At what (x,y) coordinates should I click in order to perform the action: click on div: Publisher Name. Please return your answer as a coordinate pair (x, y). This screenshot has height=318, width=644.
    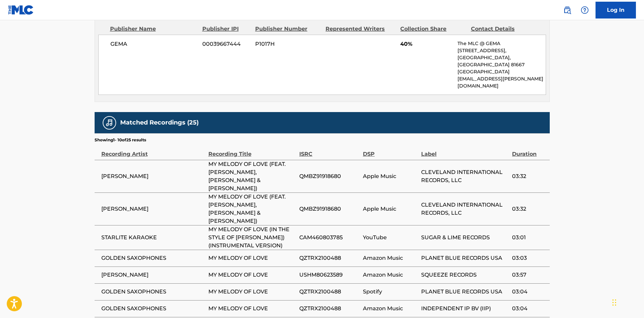
    Looking at the image, I should click on (153, 29).